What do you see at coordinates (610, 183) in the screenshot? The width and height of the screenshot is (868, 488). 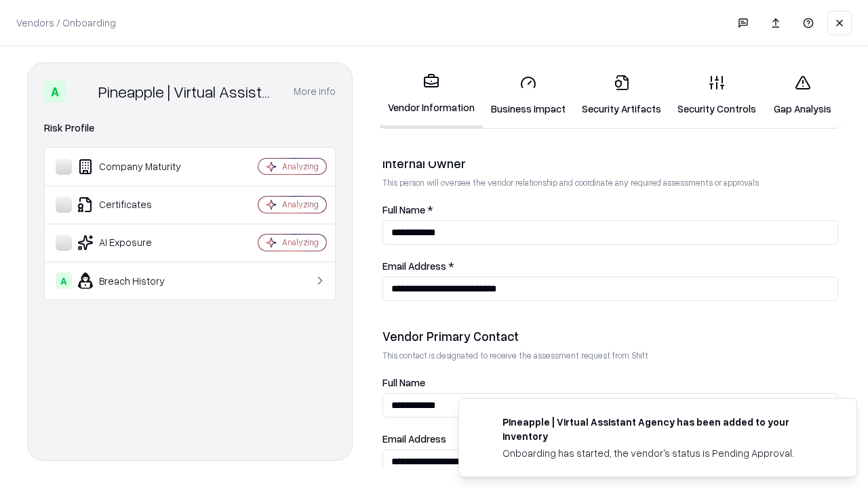 I see `p: This person will oversee the vendor relationship and coordinate any required assessments or appro...` at bounding box center [610, 183].